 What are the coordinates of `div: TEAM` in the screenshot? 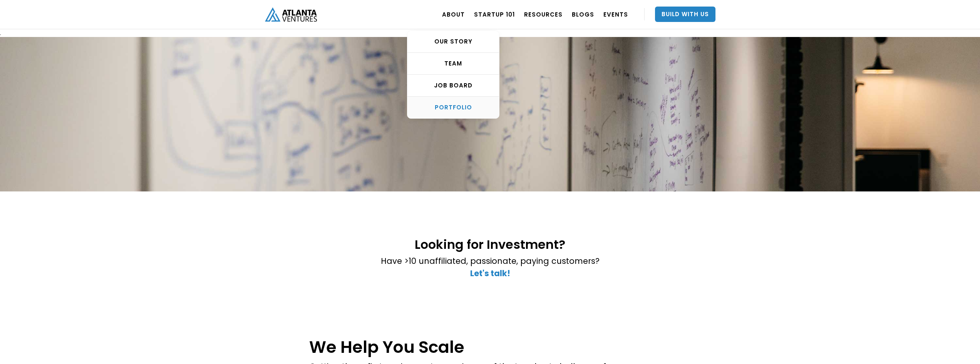 It's located at (453, 64).